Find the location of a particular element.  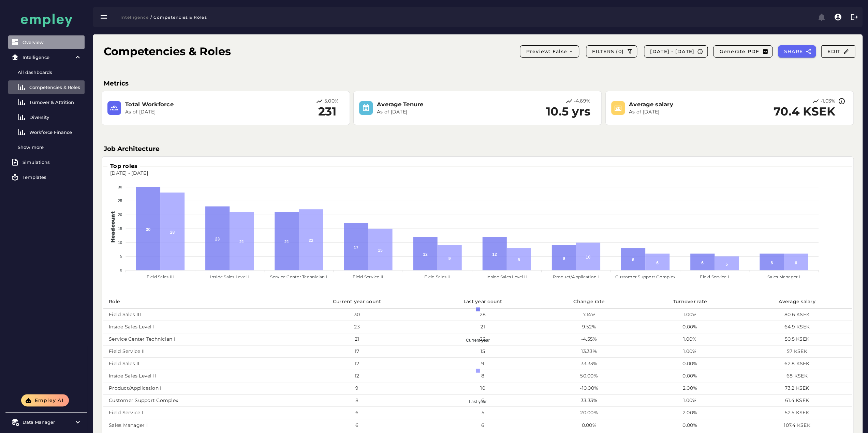

h3: Average salary is located at coordinates (688, 104).